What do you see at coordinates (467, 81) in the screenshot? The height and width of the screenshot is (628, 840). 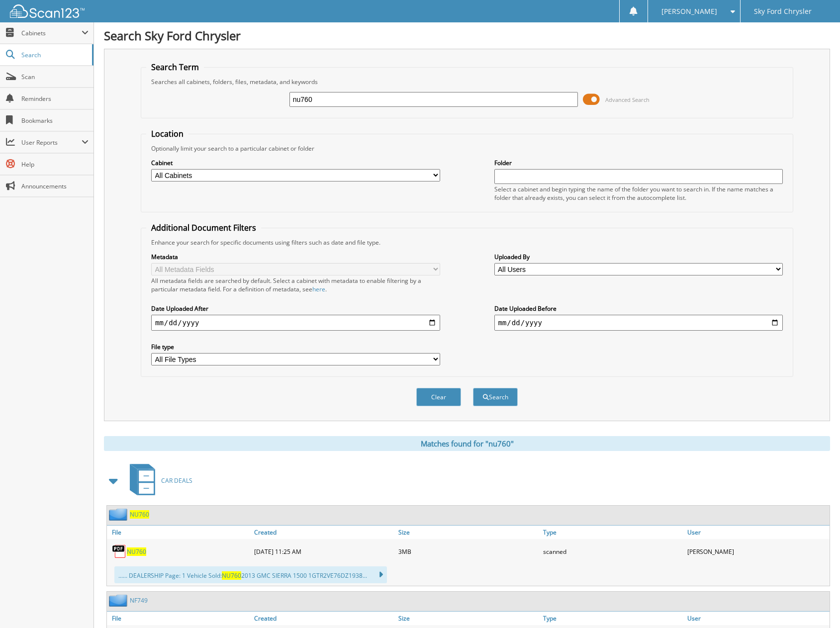 I see `div: Searches all cabinets, folders, files, metadata, and keywords` at bounding box center [467, 81].